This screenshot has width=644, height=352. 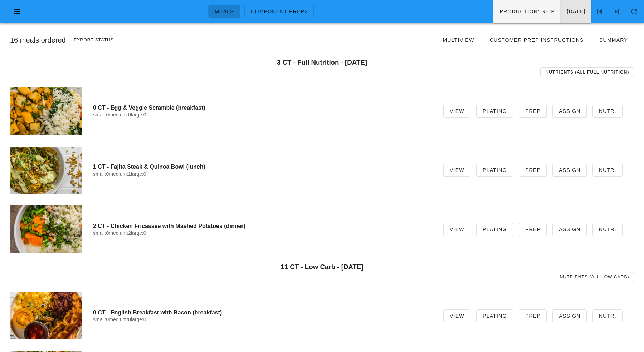 I want to click on a: Nutrients (all Low Carb), so click(x=595, y=277).